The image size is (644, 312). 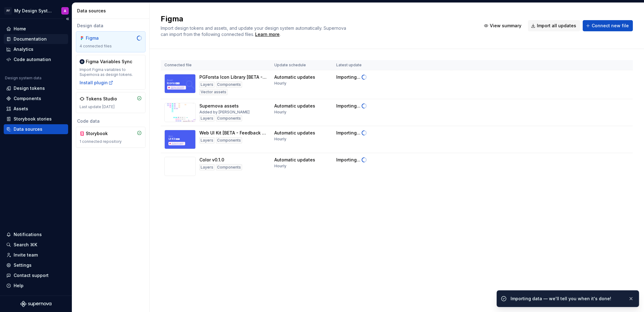 I want to click on button: Collapse sidebar, so click(x=68, y=19).